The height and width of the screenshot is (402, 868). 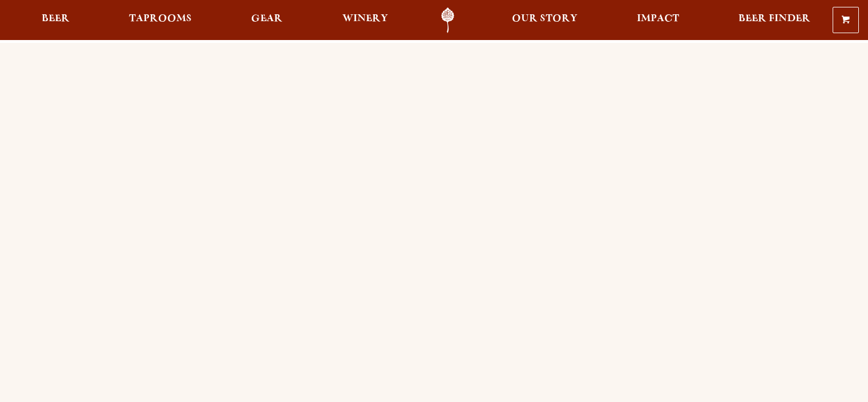 I want to click on a: Our Story, so click(x=544, y=20).